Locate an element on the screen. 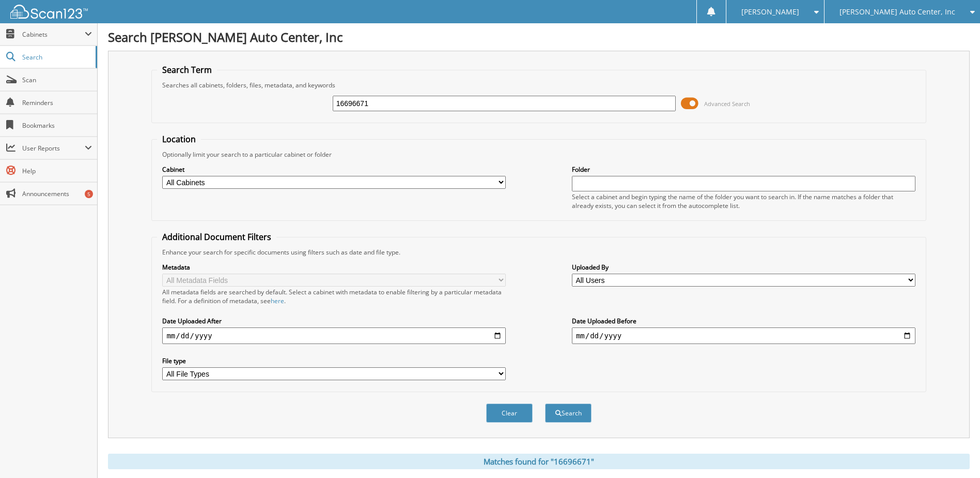 The image size is (980, 478). span: Advanced Search is located at coordinates (727, 103).